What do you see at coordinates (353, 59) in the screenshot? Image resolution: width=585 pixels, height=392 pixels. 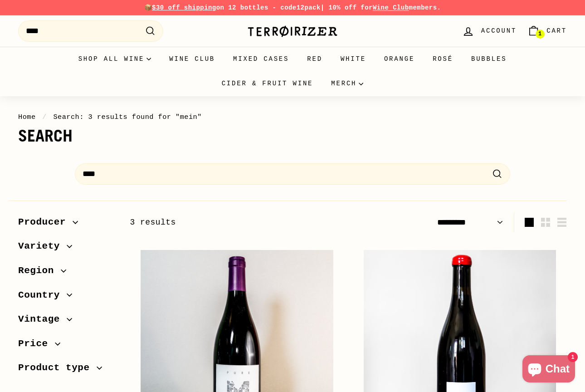 I see `a: White` at bounding box center [353, 59].